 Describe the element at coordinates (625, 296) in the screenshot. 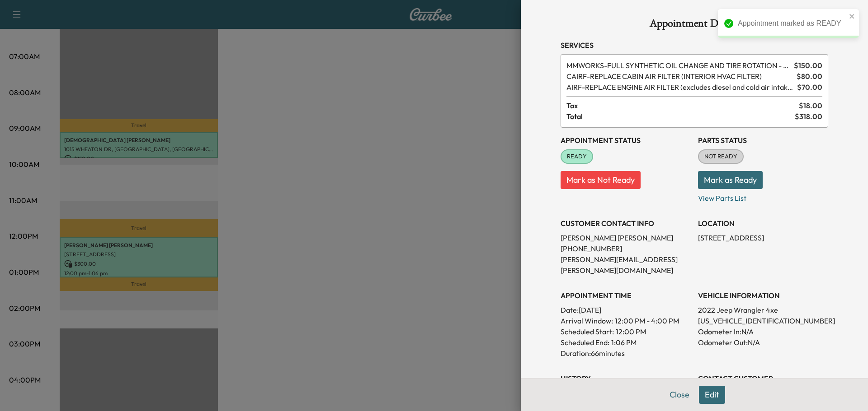

I see `h3: APPOINTMENT TIME` at that location.